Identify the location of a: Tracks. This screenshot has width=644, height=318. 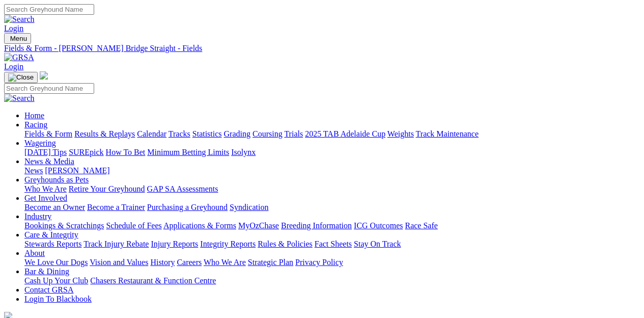
(179, 133).